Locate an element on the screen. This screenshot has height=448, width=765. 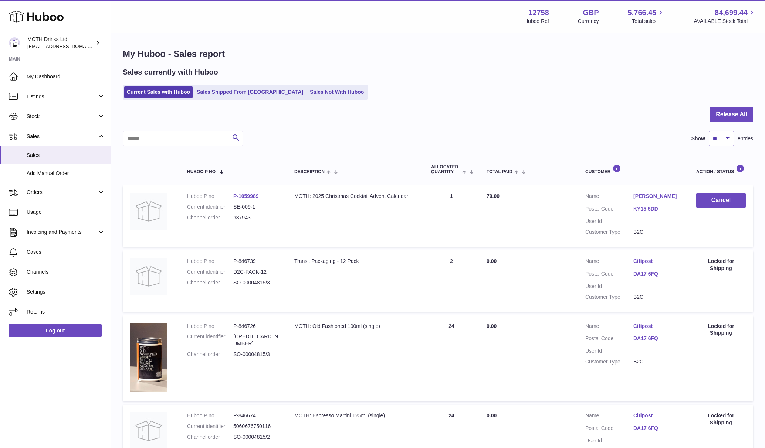
dd: P-846739 is located at coordinates (256, 261).